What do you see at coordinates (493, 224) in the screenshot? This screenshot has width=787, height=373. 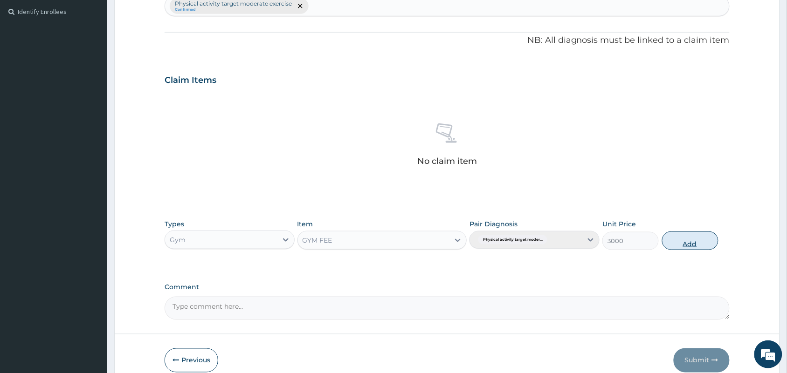 I see `label: Pair Diagnosis` at bounding box center [493, 224].